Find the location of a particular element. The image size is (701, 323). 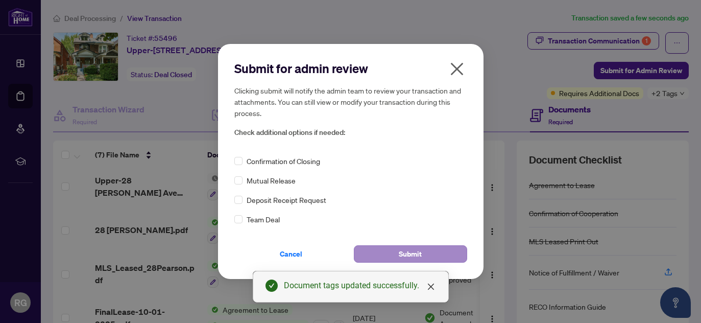

h2: Submit for admin review is located at coordinates (351, 68).